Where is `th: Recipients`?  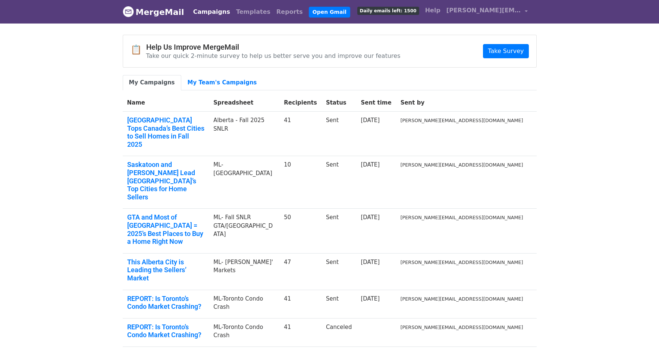 th: Recipients is located at coordinates (300, 103).